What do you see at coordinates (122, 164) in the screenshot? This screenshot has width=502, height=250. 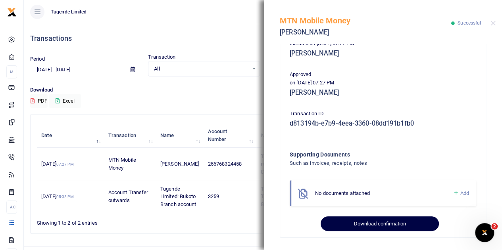 I see `span: MTN Mobile Money` at bounding box center [122, 164].